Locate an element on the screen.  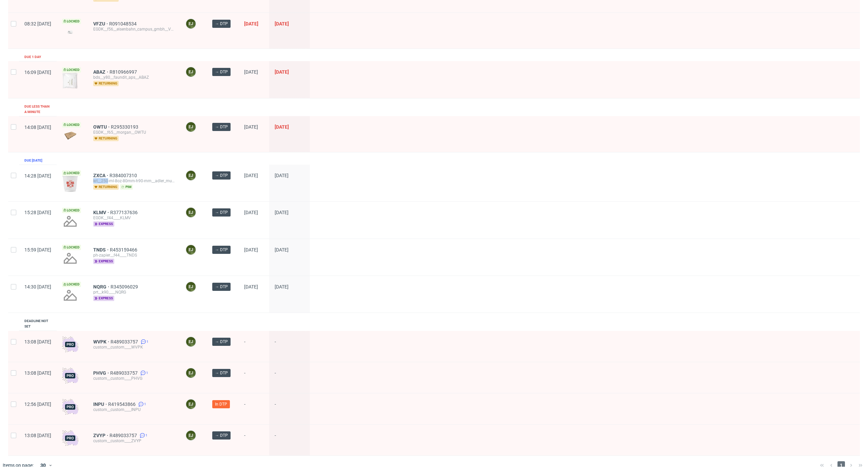
a: ZVYP is located at coordinates (101, 435).